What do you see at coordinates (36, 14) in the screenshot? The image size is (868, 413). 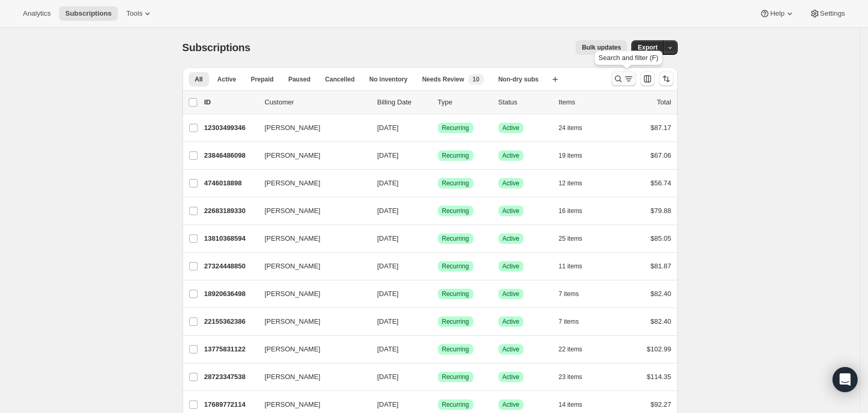 I see `button: Analytics` at bounding box center [36, 14].